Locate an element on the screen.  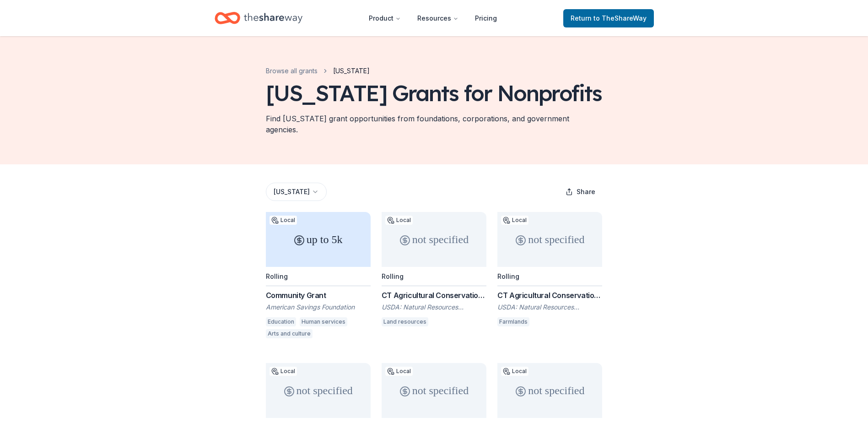
a: not specifiedLocalRollingCT Agricultural Conservation Easement Program (ACEP): Agricultural Land ... is located at coordinates (549, 271).